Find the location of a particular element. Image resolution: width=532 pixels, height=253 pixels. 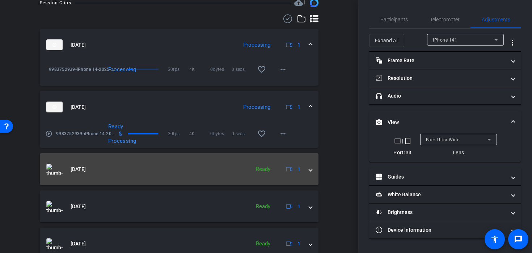

mat-panel-title: Resolution is located at coordinates (441, 78).